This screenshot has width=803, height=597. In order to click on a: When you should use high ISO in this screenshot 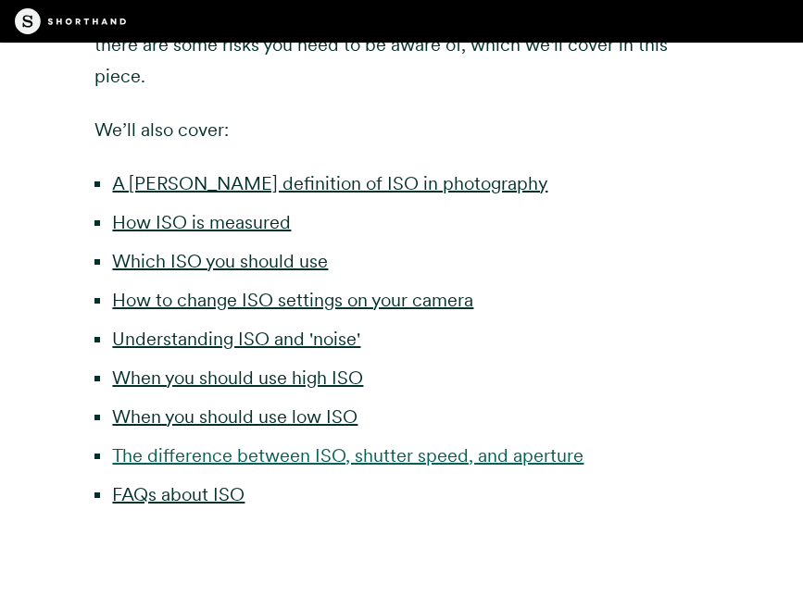, I will do `click(237, 378)`.